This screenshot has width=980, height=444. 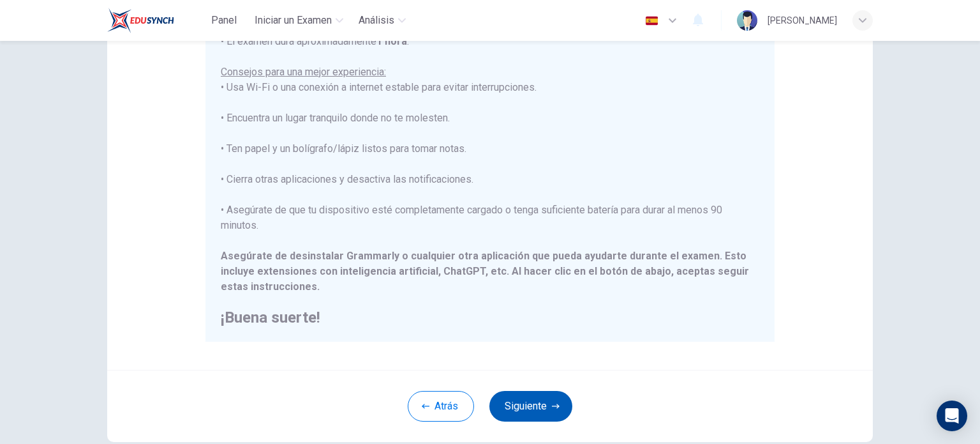 What do you see at coordinates (484, 263) in the screenshot?
I see `b: Asegúrate de desinstalar Grammarly o cualquier otra aplicación que pueda ayudarte durante el exam...` at bounding box center [484, 263].